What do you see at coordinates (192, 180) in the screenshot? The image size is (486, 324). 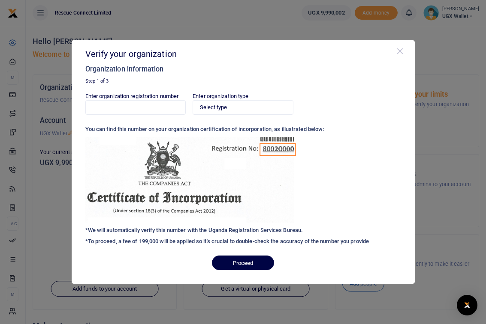 I see `img: certificate%20of%20incorp%20ug.png` at bounding box center [192, 180].